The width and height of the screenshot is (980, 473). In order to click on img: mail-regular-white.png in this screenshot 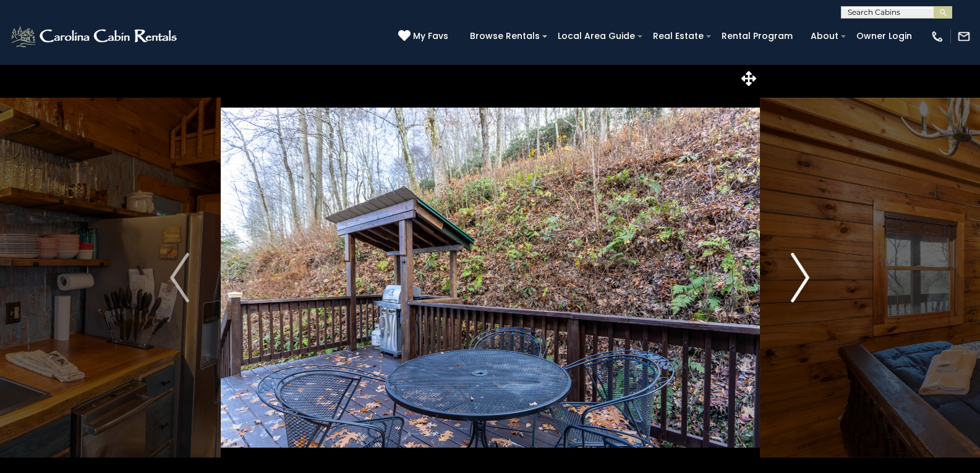, I will do `click(964, 36)`.